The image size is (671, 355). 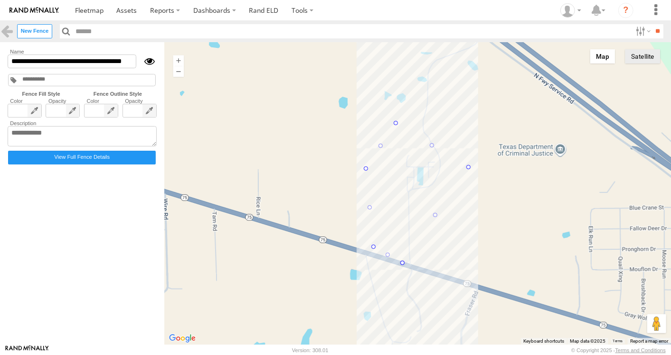 What do you see at coordinates (35, 31) in the screenshot?
I see `label: Create New Fence` at bounding box center [35, 31].